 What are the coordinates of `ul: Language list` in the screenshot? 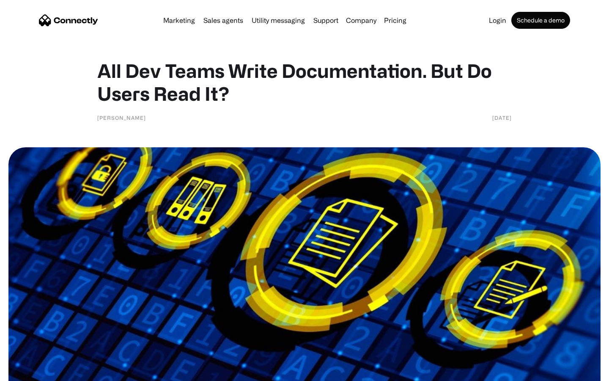 It's located at (34, 372).